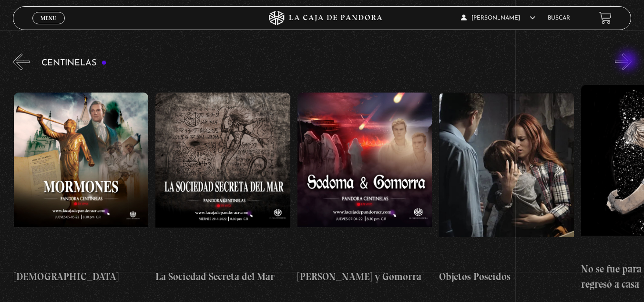 Image resolution: width=644 pixels, height=302 pixels. Describe the element at coordinates (506, 188) in the screenshot. I see `a: Objetos Poseídos` at that location.